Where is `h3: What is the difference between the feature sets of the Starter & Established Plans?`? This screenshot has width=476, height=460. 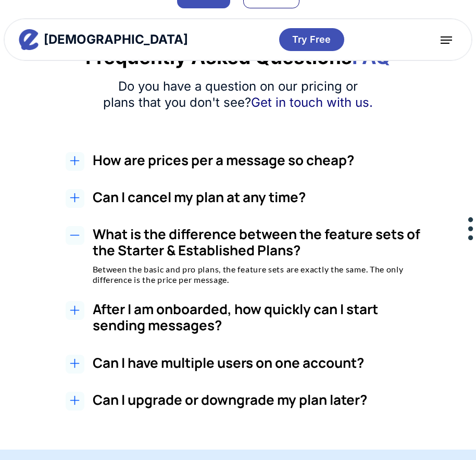
h3: What is the difference between the feature sets of the Starter & Established Plans? is located at coordinates (262, 243).